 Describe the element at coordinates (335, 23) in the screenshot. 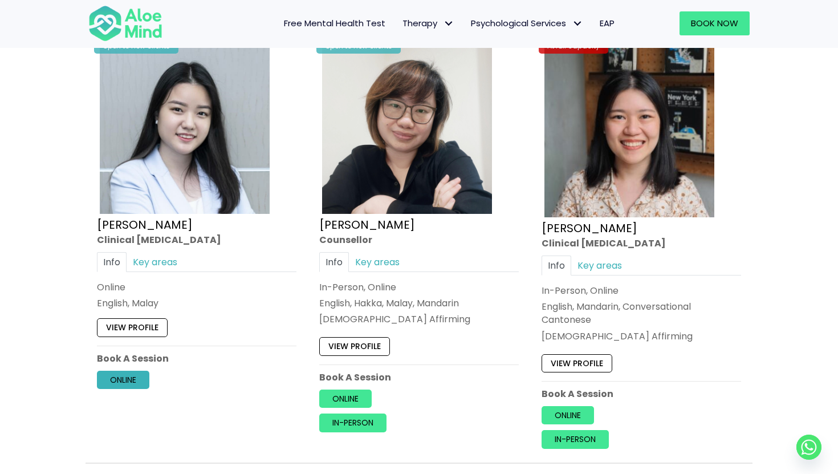

I see `span: Free Mental Health Test` at that location.